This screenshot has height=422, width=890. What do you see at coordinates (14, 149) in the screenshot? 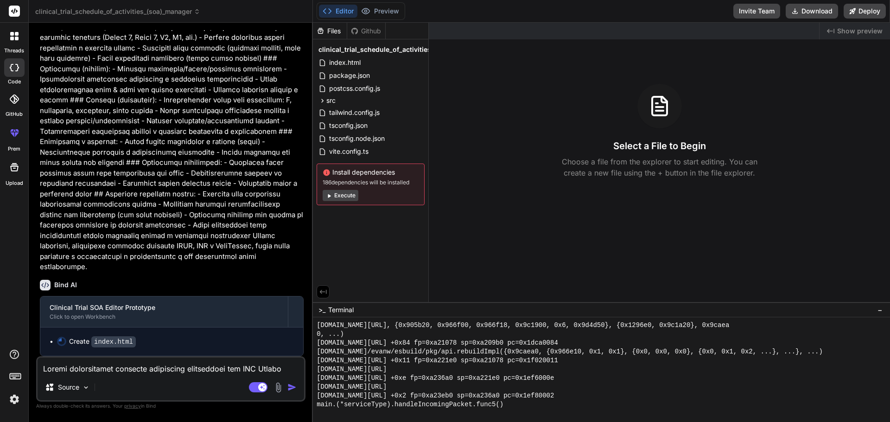
I see `label: prem` at bounding box center [14, 149].